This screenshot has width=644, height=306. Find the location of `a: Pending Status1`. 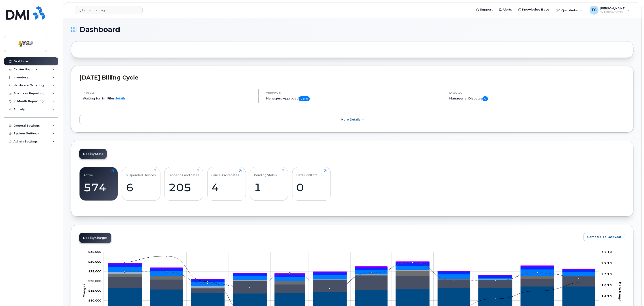

a: Pending Status1 is located at coordinates (269, 184).